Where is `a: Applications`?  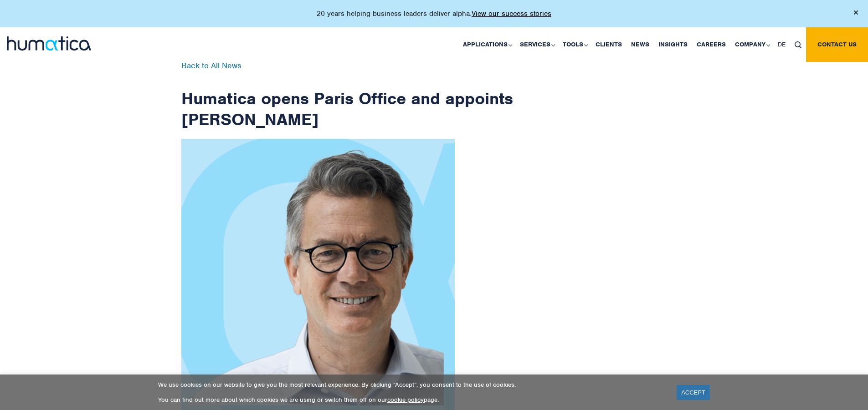 a: Applications is located at coordinates (487, 45).